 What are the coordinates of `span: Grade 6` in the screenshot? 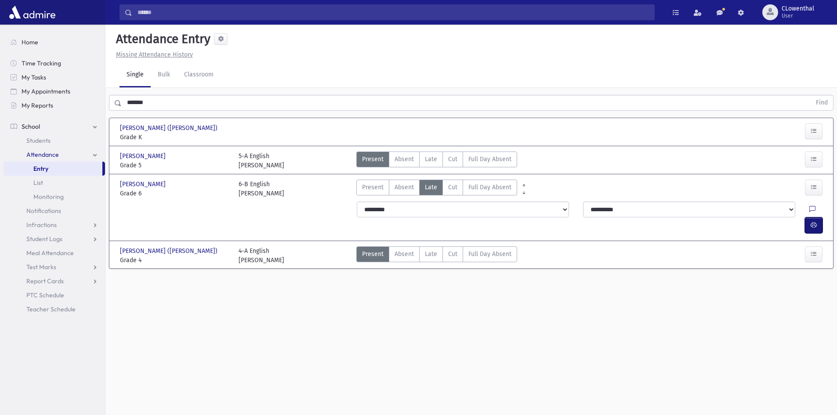 It's located at (175, 193).